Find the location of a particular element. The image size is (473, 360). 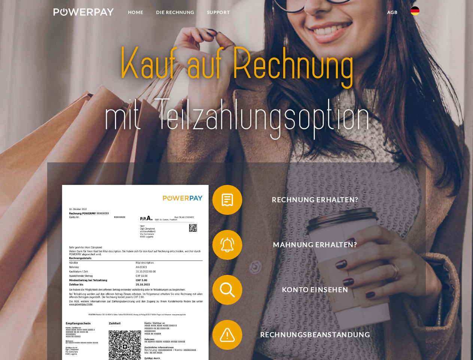

button: Rechnungsbeanstandung is located at coordinates (310, 335).